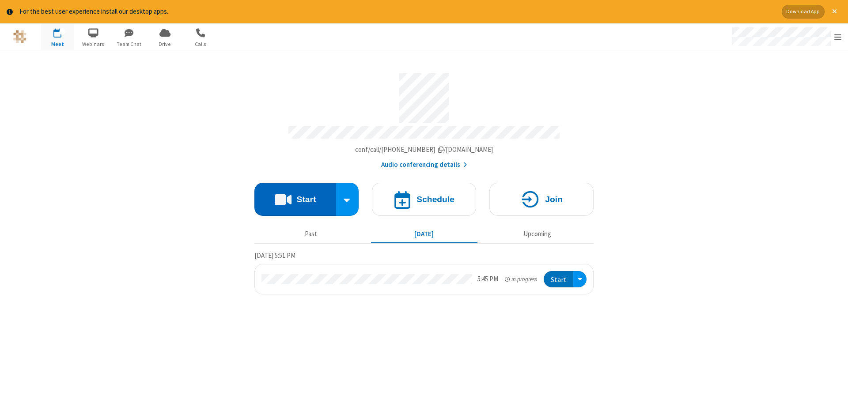 The height and width of the screenshot is (418, 848). Describe the element at coordinates (397, 11) in the screenshot. I see `div: For the best user experience install our desktop apps.` at that location.